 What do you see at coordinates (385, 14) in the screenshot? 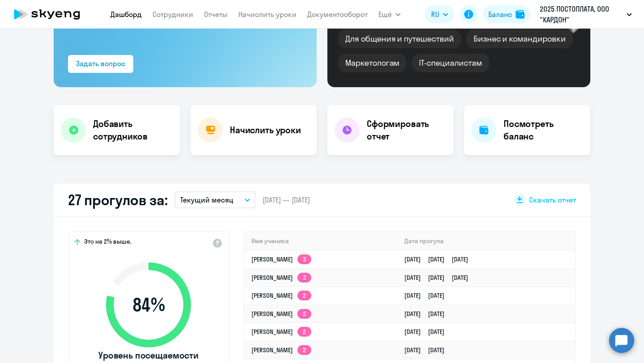
I see `span: Ещё` at bounding box center [385, 14].